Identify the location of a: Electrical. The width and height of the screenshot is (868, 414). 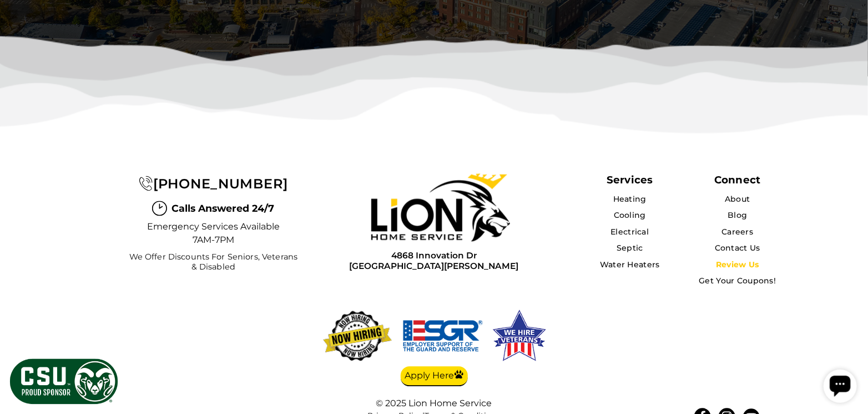
(630, 232).